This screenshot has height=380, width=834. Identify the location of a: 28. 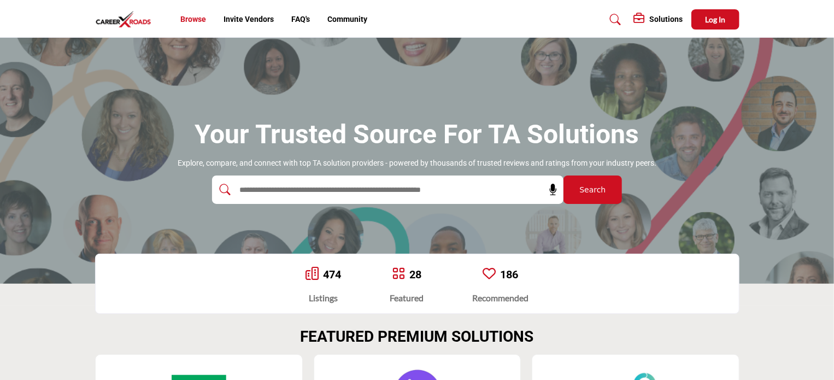
(415, 274).